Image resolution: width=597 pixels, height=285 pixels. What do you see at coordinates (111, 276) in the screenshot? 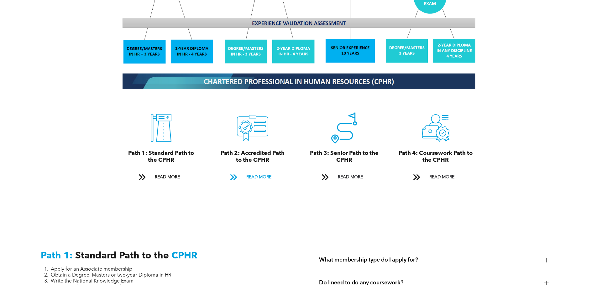
I see `span: Obtain a Degree, Masters or two-year Diploma in HR` at bounding box center [111, 276].